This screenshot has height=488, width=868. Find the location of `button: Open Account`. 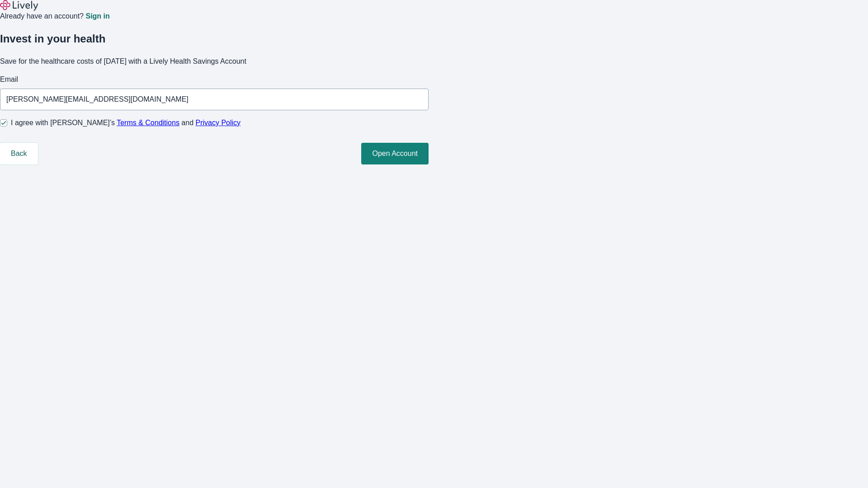

button: Open Account is located at coordinates (394, 153).